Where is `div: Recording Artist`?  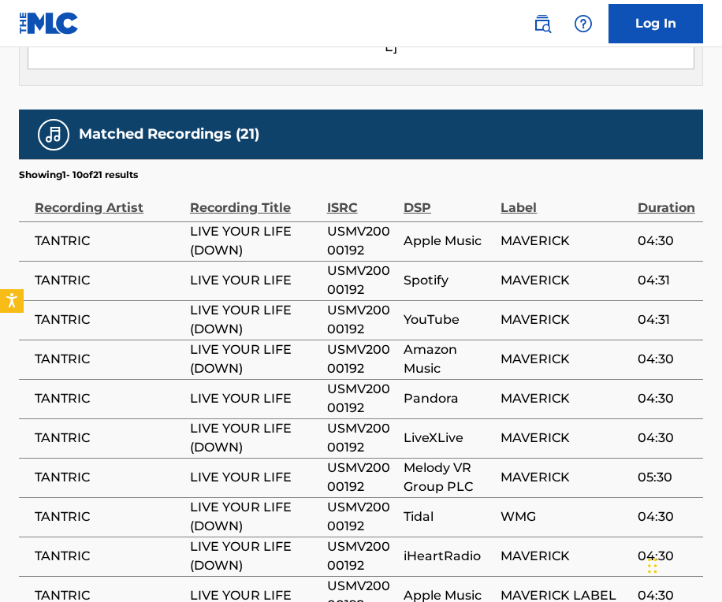 div: Recording Artist is located at coordinates (108, 199).